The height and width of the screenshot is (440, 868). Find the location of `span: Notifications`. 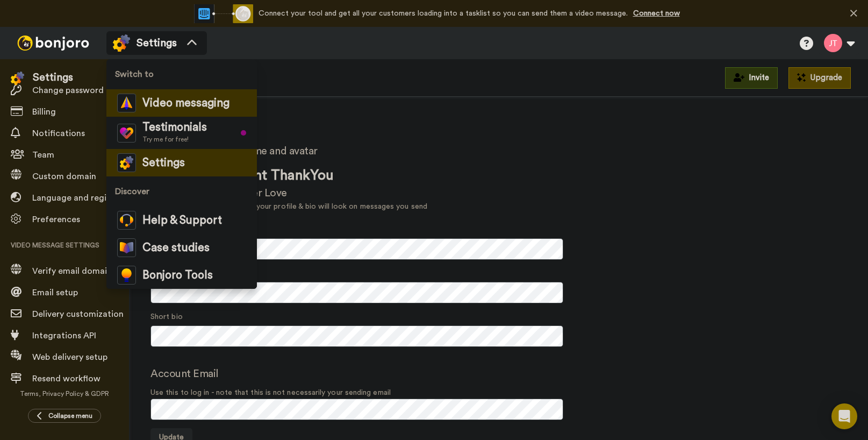

span: Notifications is located at coordinates (59, 133).